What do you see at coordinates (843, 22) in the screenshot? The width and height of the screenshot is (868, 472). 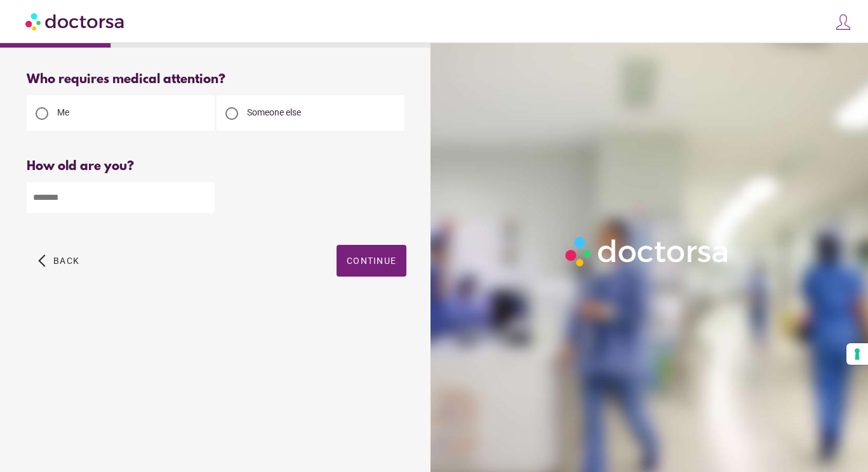 I see `img: icons8-customer-100.png` at bounding box center [843, 22].